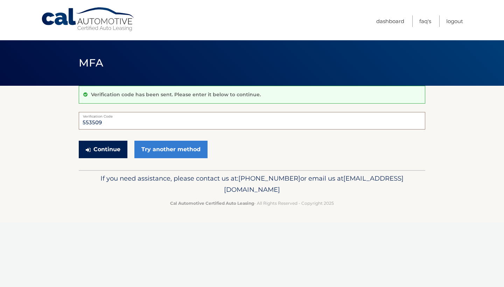 The width and height of the screenshot is (504, 287). What do you see at coordinates (252, 184) in the screenshot?
I see `p: If you need assistance, please contact us at: or email us at` at bounding box center [252, 184].